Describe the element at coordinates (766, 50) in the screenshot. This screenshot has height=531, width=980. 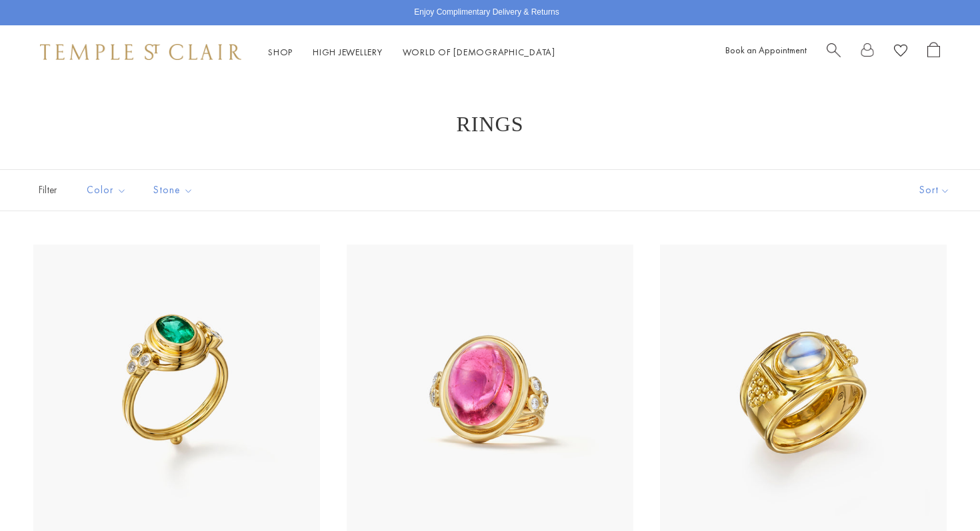
I see `a: Book an Appointment` at that location.